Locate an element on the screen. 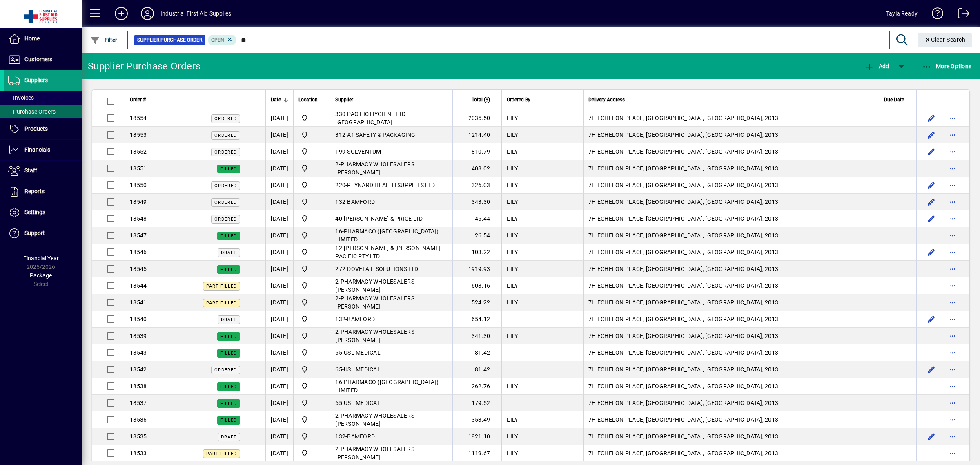  span: Delivery Address is located at coordinates (607, 100).